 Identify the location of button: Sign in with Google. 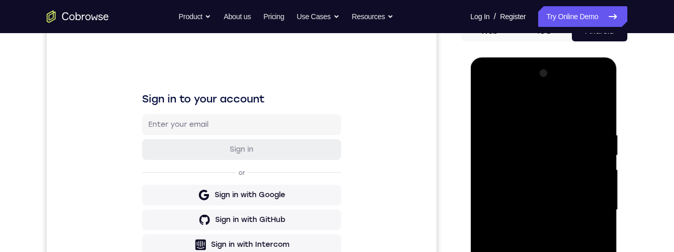
(195, 175).